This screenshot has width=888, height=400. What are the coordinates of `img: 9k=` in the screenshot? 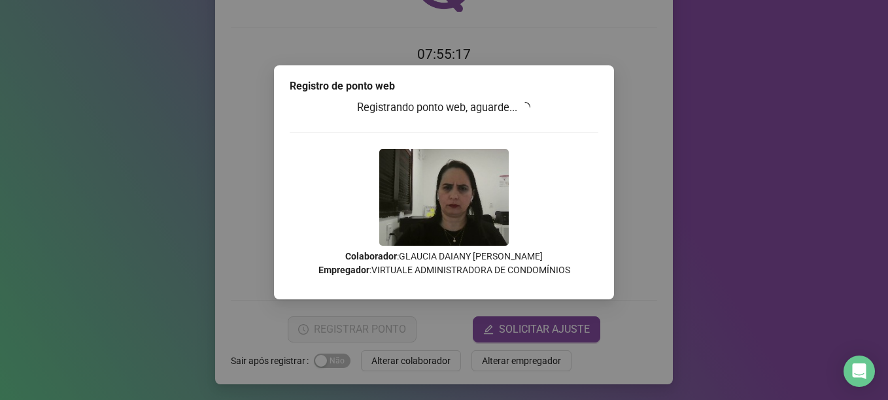 It's located at (444, 197).